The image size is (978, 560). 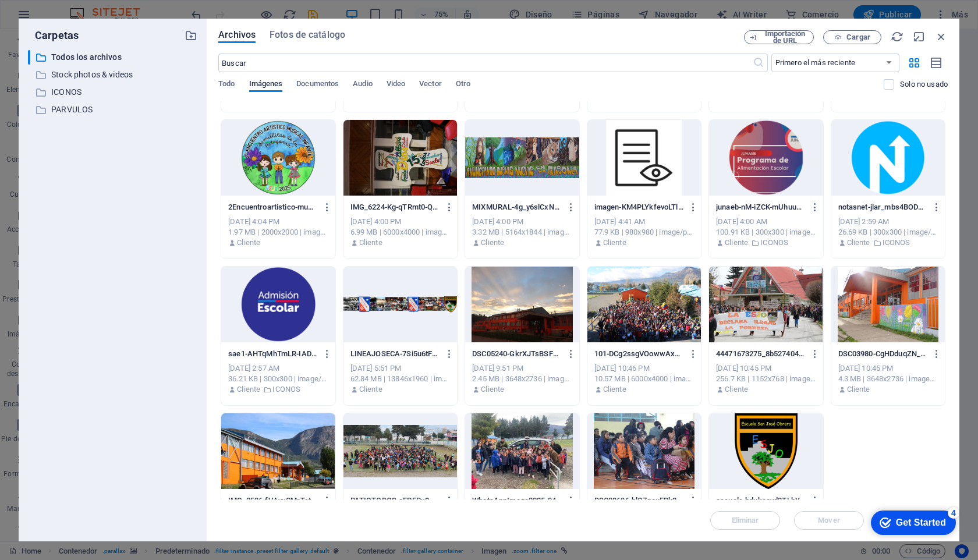 I want to click on span: Importación de URL, so click(x=784, y=37).